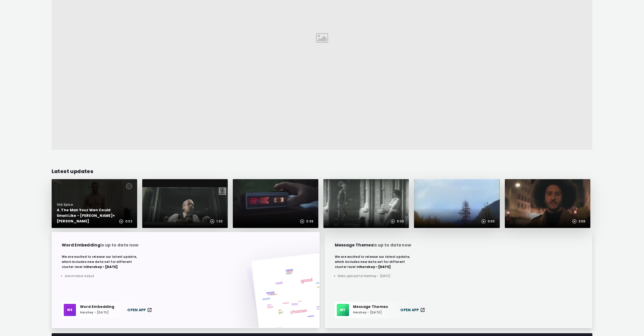  Describe the element at coordinates (354, 245) in the screenshot. I see `span: Message Themes` at that location.